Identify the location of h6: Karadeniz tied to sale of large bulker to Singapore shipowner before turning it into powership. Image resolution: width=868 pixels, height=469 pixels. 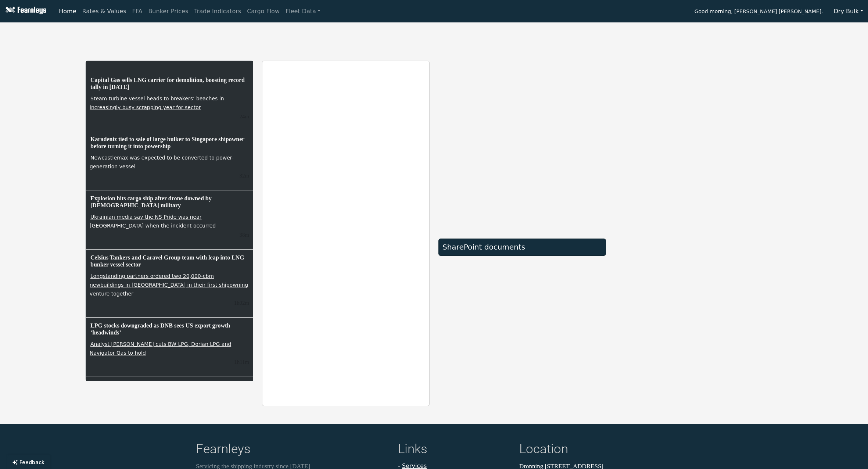
(170, 143).